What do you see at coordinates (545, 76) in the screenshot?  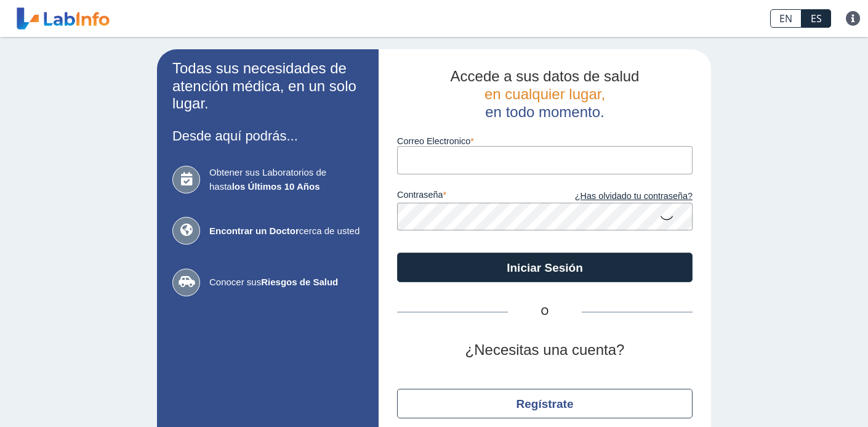 I see `span: Accede a sus datos de salud` at bounding box center [545, 76].